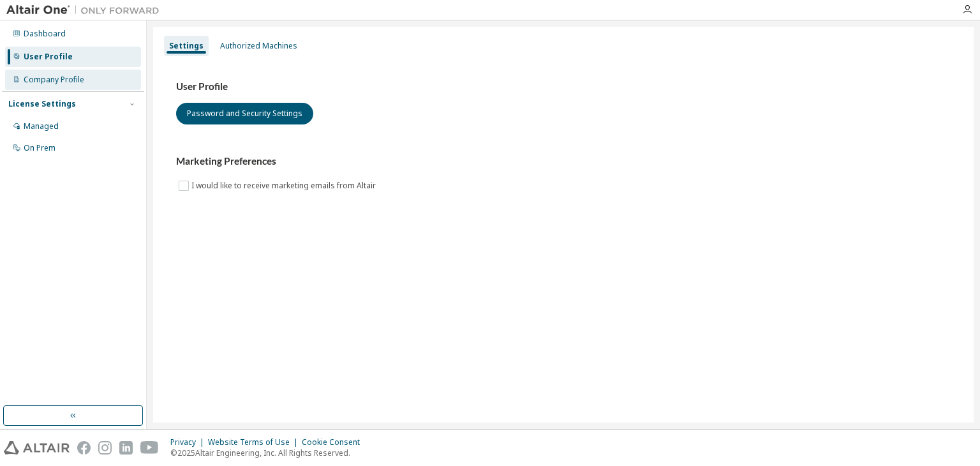 This screenshot has width=980, height=466. Describe the element at coordinates (104, 447) in the screenshot. I see `img: instagram.svg` at that location.